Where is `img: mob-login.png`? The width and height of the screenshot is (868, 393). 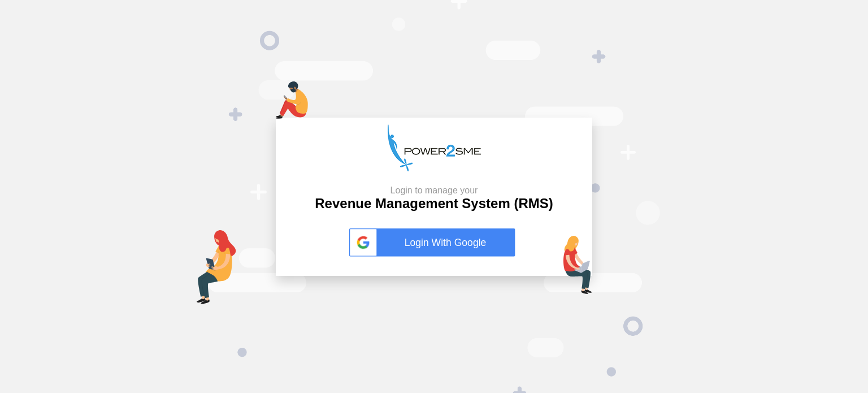 img: mob-login.png is located at coordinates (292, 100).